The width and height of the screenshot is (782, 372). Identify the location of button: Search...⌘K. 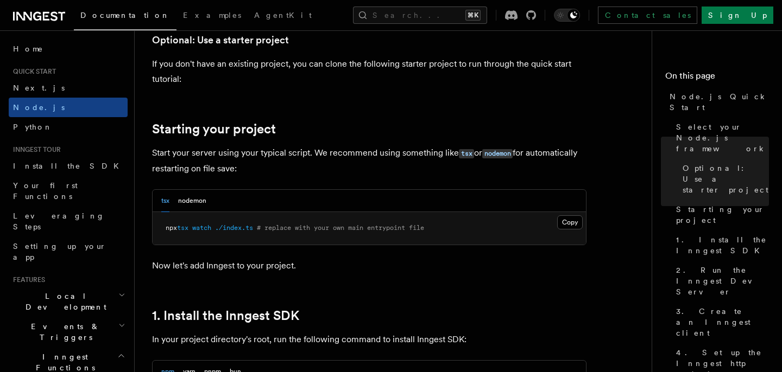
(420, 15).